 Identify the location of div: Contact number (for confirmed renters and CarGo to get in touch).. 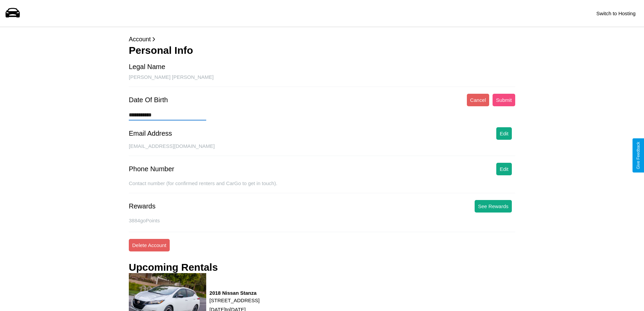
(322, 187).